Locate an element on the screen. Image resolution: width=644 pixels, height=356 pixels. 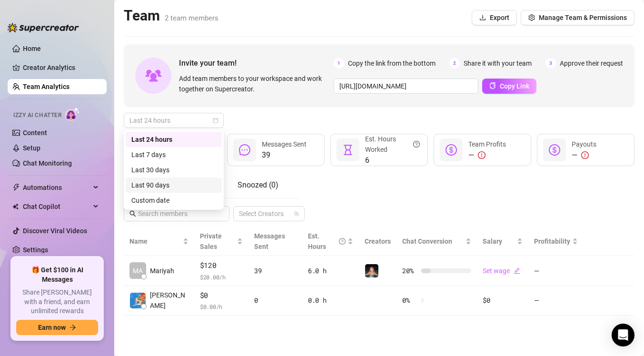
span: 2 is located at coordinates (455, 63).